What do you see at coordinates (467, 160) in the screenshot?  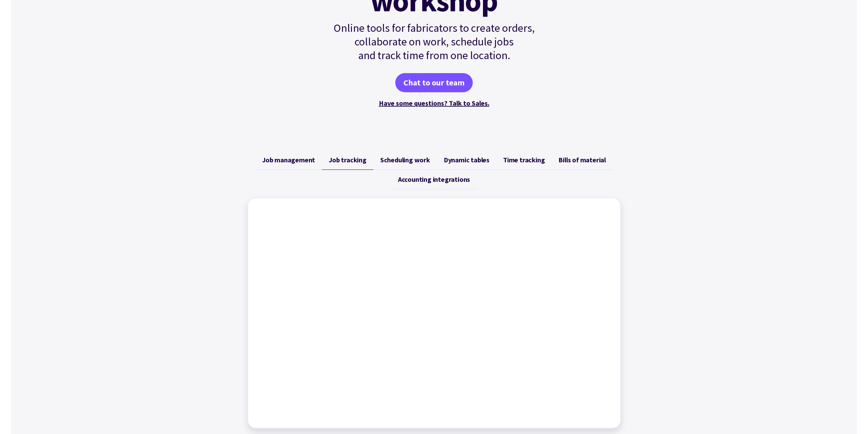 I see `span: Dynamic tables` at bounding box center [467, 160].